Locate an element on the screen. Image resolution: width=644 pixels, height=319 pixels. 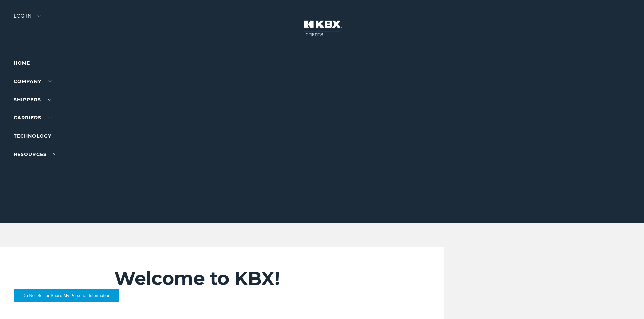
a: Technology is located at coordinates (33, 136).